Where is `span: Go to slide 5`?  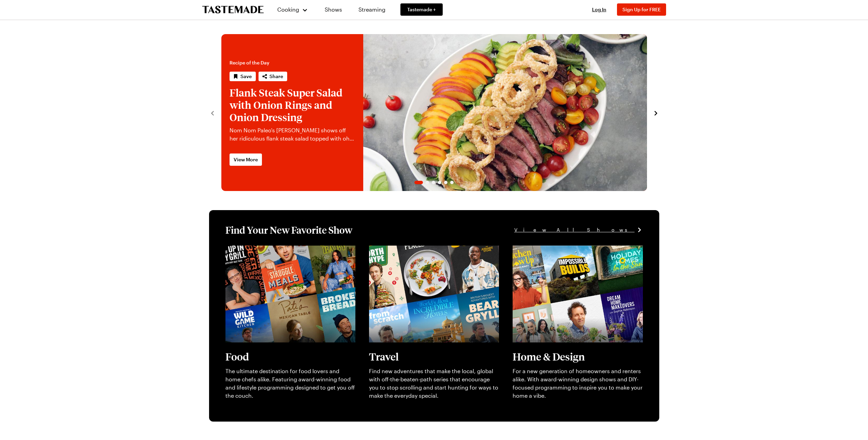 span: Go to slide 5 is located at coordinates (446, 182).